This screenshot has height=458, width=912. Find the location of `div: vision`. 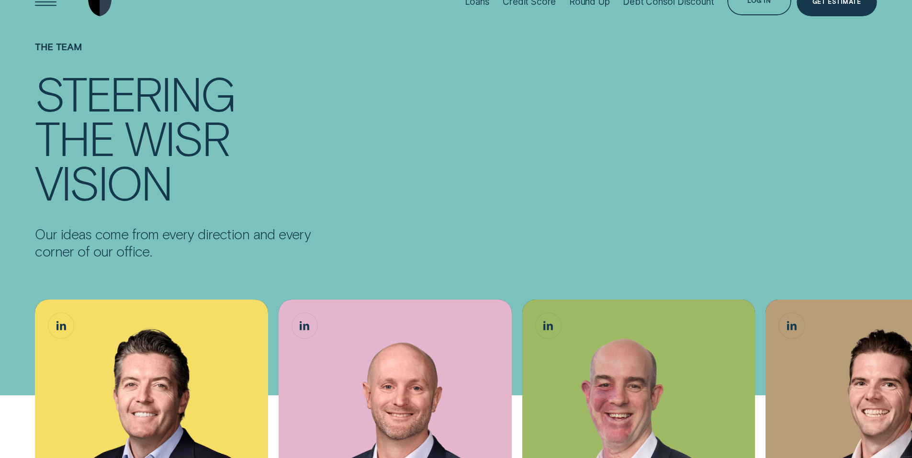

div: vision is located at coordinates (103, 181).